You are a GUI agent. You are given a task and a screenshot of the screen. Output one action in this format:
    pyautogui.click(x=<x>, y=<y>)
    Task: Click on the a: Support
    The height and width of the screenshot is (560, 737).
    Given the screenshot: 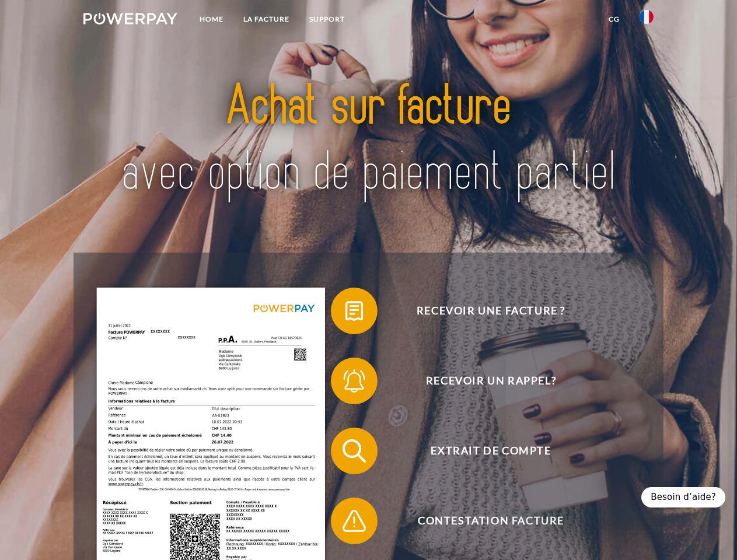 What is the action you would take?
    pyautogui.click(x=327, y=19)
    